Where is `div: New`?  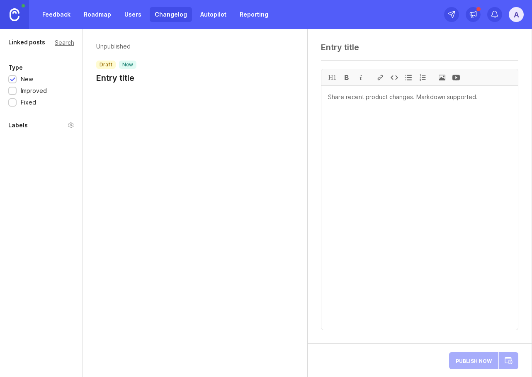 div: New is located at coordinates (27, 79).